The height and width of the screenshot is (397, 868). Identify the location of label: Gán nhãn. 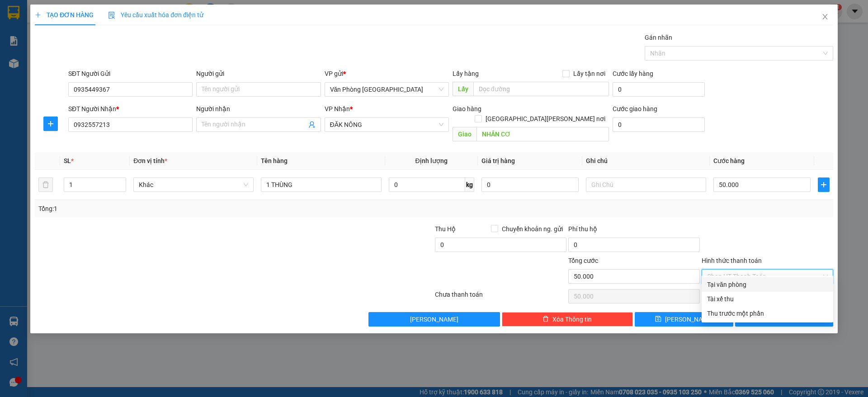
(658, 38).